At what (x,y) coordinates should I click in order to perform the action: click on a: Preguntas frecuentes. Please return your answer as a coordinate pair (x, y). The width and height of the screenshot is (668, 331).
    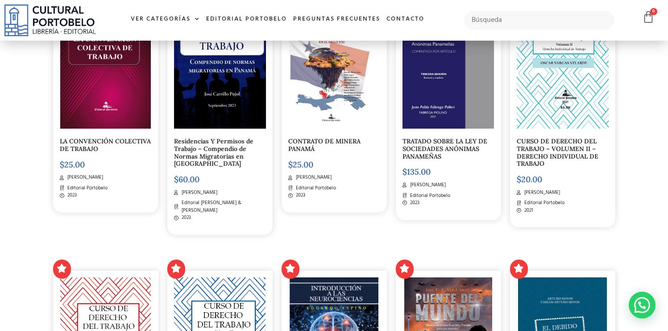
    Looking at the image, I should click on (336, 19).